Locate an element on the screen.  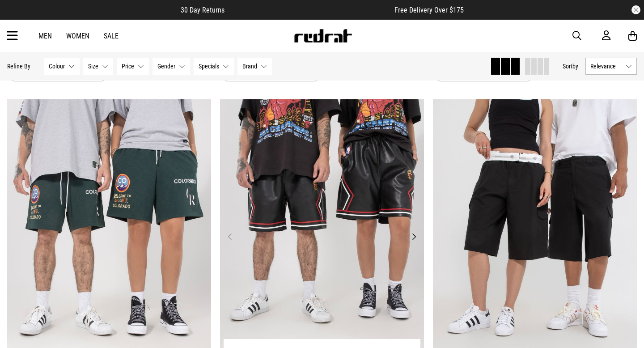
span: Gender is located at coordinates (166, 66).